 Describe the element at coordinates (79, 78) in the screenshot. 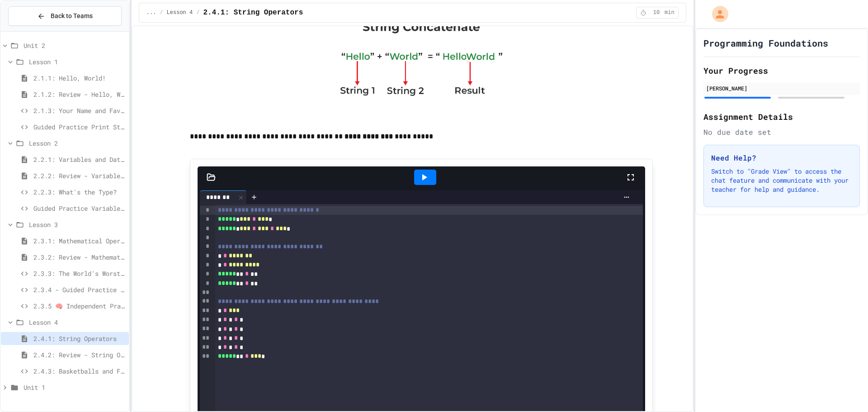

I see `span: 2.1.1: Hello, World!` at that location.